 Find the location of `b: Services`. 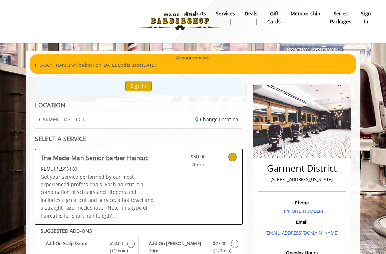

b: Services is located at coordinates (225, 14).